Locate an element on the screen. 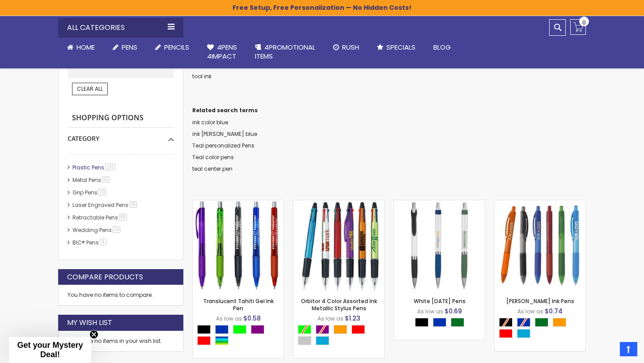 The image size is (644, 363). span: Pencils is located at coordinates (177, 47).